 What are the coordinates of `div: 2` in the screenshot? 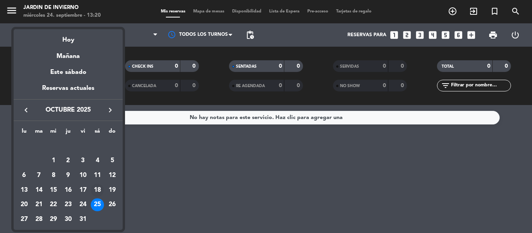 It's located at (68, 161).